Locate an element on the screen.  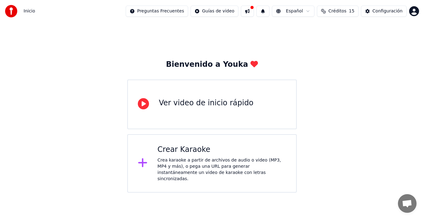
button: Preguntas Frecuentes is located at coordinates (157, 11).